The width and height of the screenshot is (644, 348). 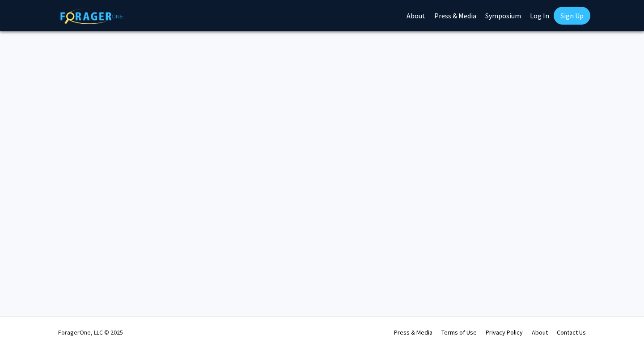 I want to click on a: Contact Us, so click(x=571, y=333).